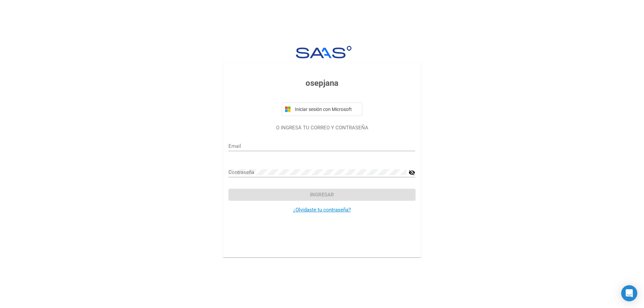 The image size is (644, 308). Describe the element at coordinates (322, 128) in the screenshot. I see `p: O INGRESÁ TU CORREO Y CONTRASEÑA` at that location.